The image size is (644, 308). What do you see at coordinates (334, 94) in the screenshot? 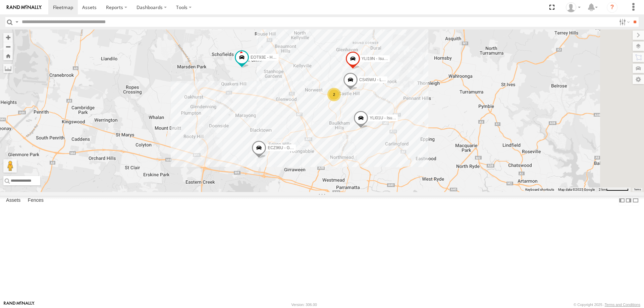
I see `div: 2` at bounding box center [334, 94].